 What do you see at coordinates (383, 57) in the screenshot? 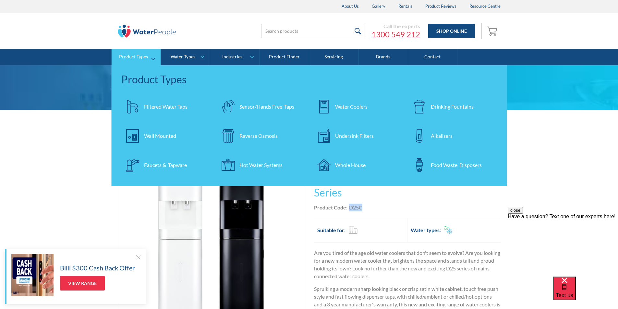
I see `a: Brands` at bounding box center [383, 57].